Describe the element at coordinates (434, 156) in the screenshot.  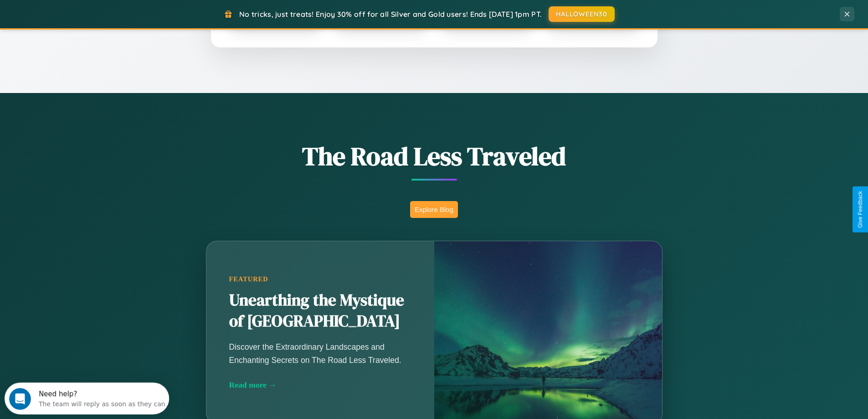
I see `h1: The Road Less Traveled` at that location.